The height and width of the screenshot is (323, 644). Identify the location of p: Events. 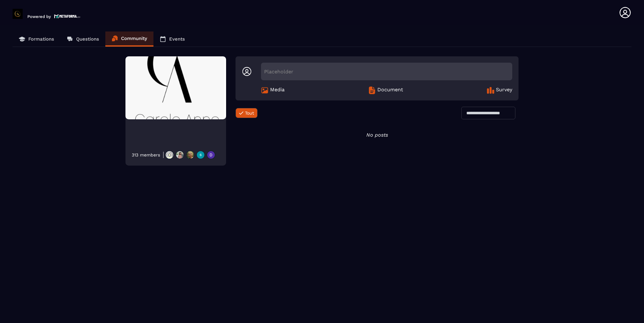
(177, 39).